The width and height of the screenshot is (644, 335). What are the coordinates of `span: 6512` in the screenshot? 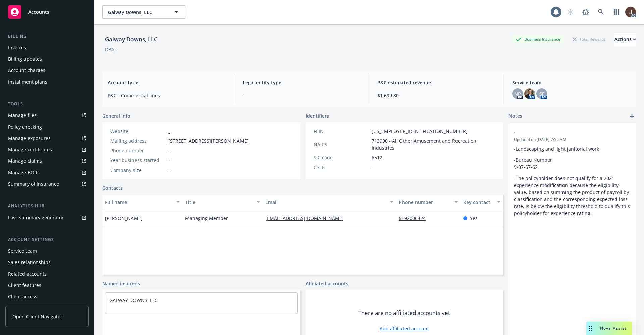 It's located at (377, 157).